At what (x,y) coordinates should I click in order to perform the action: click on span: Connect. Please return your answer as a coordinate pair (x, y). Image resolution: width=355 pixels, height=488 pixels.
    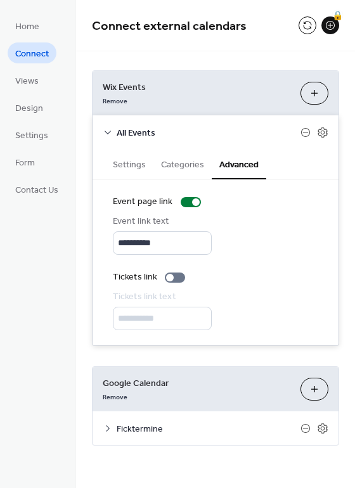
    Looking at the image, I should click on (32, 54).